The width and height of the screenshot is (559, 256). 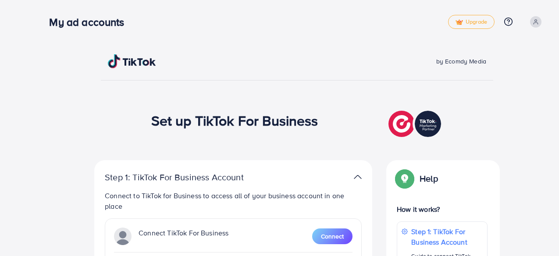 I want to click on h1: Set up TikTok For Business, so click(x=235, y=121).